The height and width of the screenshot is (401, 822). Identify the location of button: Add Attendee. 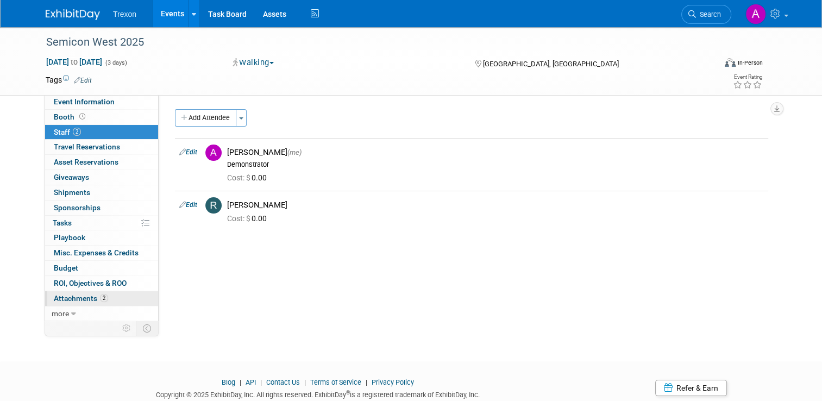
(205, 118).